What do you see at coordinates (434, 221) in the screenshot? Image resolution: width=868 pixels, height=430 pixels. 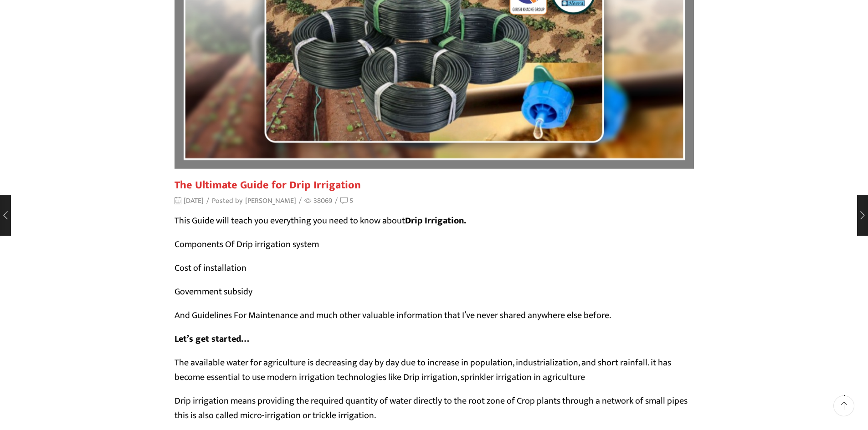 I see `p: This Guide will teach you everything you need to know about` at bounding box center [434, 221].